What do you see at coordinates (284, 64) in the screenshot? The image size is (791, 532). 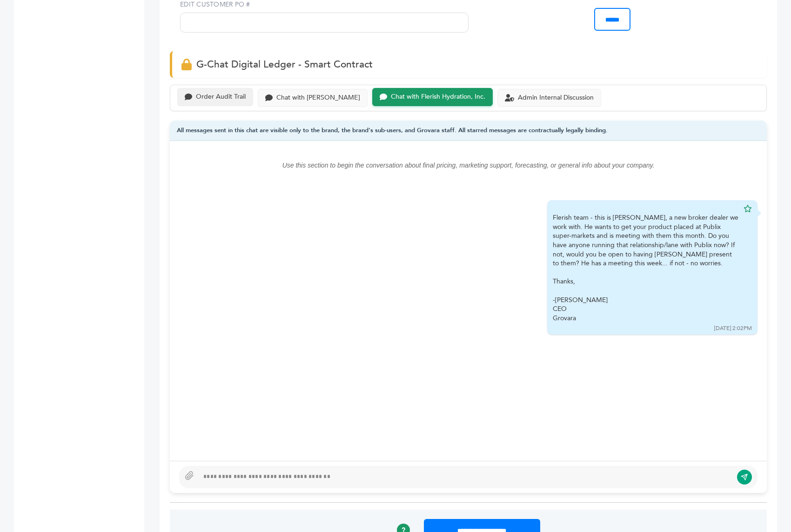 I see `span: G-Chat Digital Ledger - Smart Contract` at bounding box center [284, 64].